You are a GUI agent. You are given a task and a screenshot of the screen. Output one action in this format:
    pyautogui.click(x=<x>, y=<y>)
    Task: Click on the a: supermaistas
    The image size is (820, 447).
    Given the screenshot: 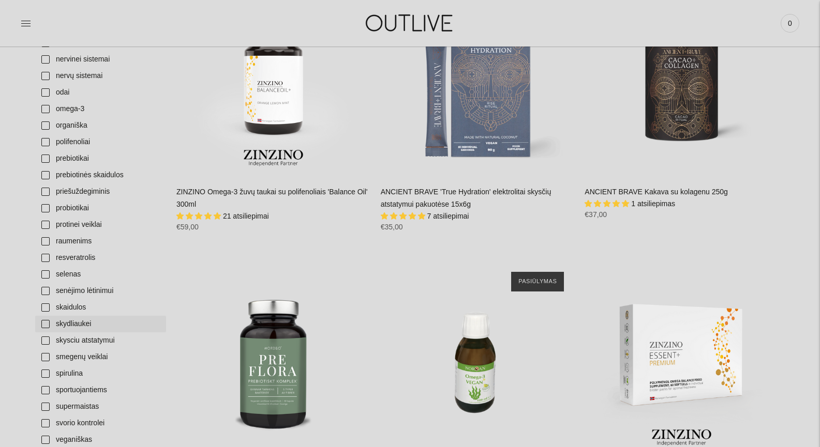 What is the action you would take?
    pyautogui.click(x=100, y=407)
    